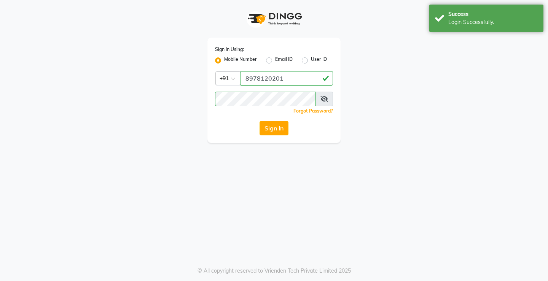  I want to click on div: Success, so click(493, 14).